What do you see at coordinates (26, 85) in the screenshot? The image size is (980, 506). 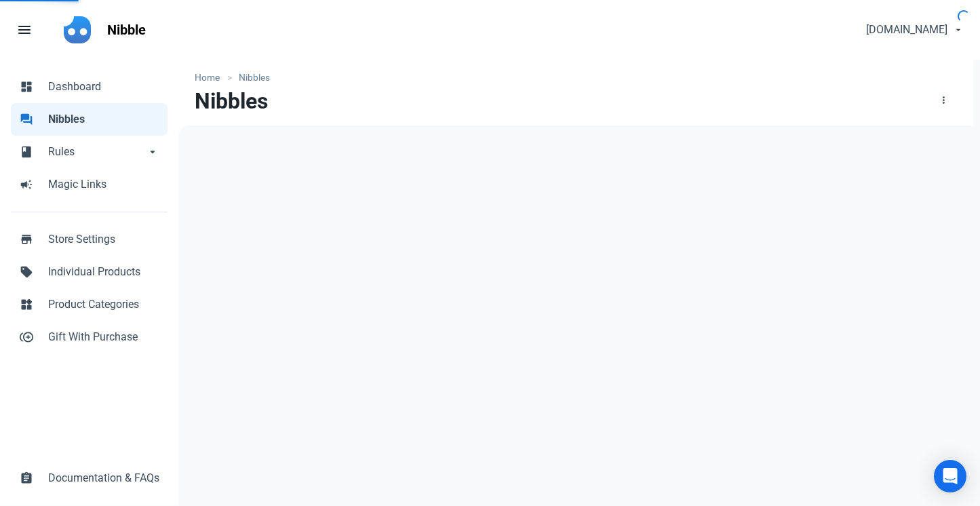 I see `span: dashboard` at bounding box center [26, 85].